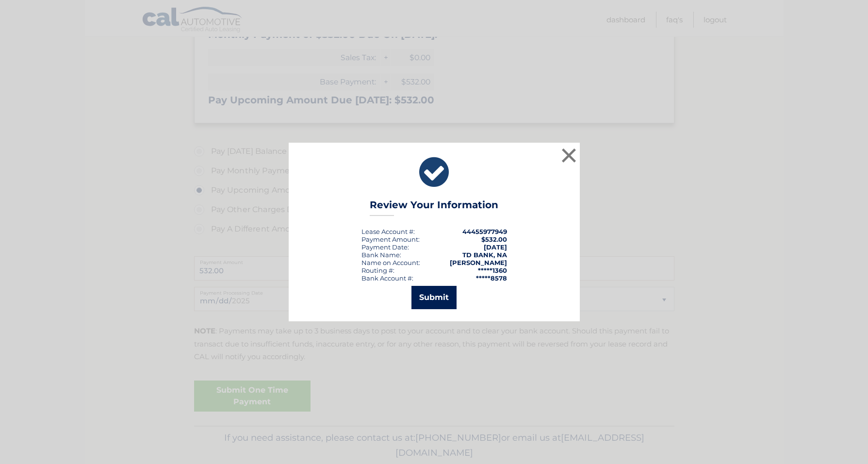  Describe the element at coordinates (485, 231) in the screenshot. I see `strong: 44455977949` at that location.